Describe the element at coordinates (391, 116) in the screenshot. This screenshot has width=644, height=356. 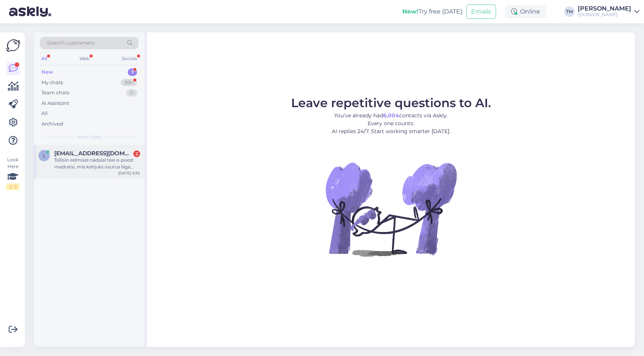
I see `b: 6,004` at that location.